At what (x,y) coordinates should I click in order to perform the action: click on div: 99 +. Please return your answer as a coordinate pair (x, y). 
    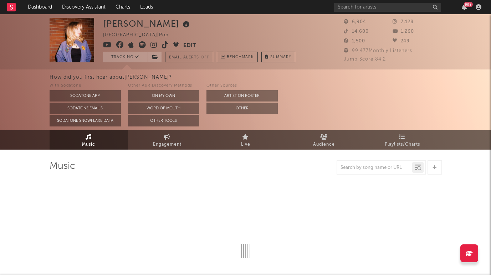
    Looking at the image, I should click on (468, 4).